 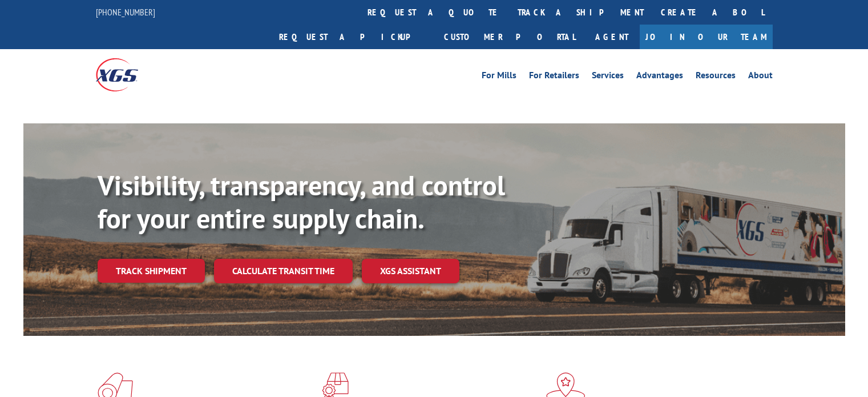 What do you see at coordinates (760, 77) in the screenshot?
I see `a: About` at bounding box center [760, 77].